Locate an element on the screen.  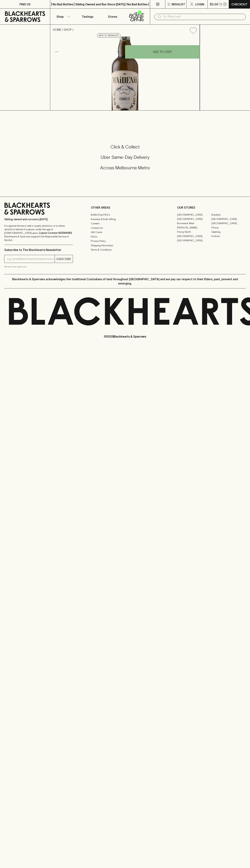
a: Business & Bulk Gifting is located at coordinates (125, 219).